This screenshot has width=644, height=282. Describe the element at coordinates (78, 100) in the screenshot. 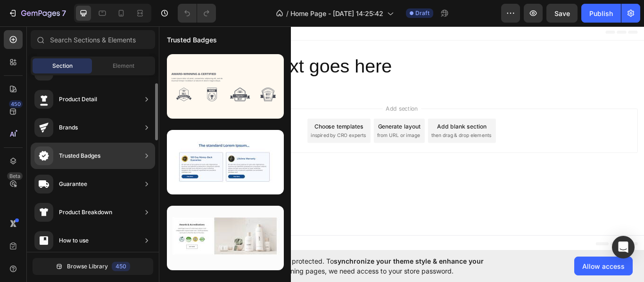

I see `div: Product Detail` at that location.